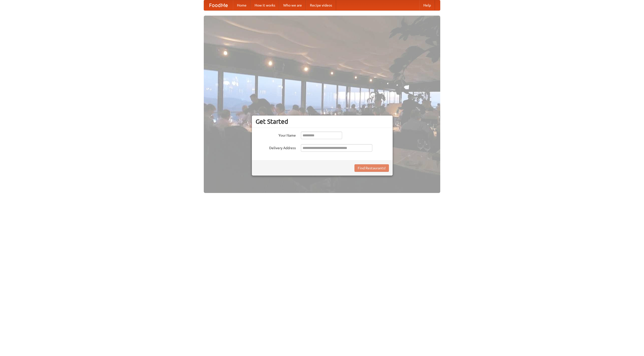  I want to click on a: Who we are, so click(293, 5).